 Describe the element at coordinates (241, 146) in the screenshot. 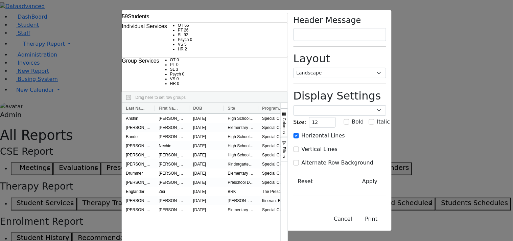

I see `div: High School Girls Division` at that location.